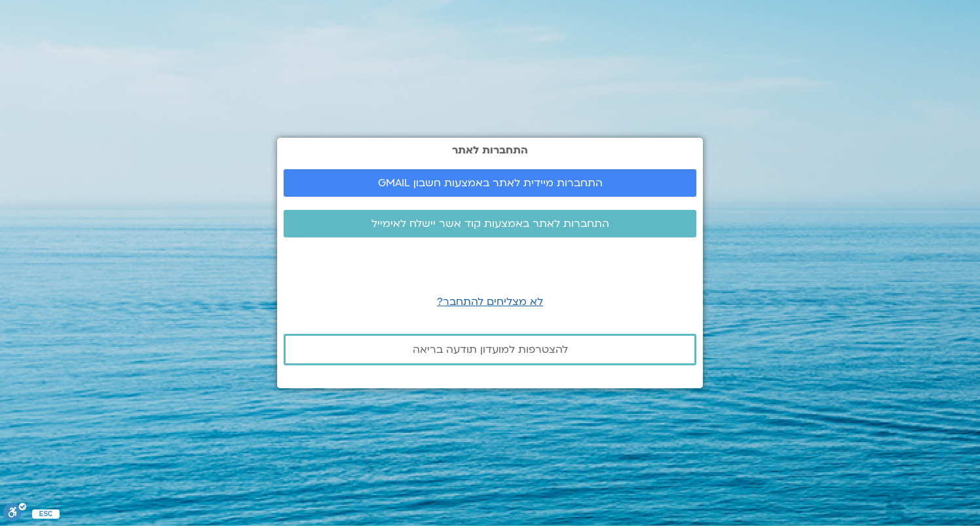 The image size is (980, 526). I want to click on span: לא מצליחים להתחבר?, so click(490, 301).